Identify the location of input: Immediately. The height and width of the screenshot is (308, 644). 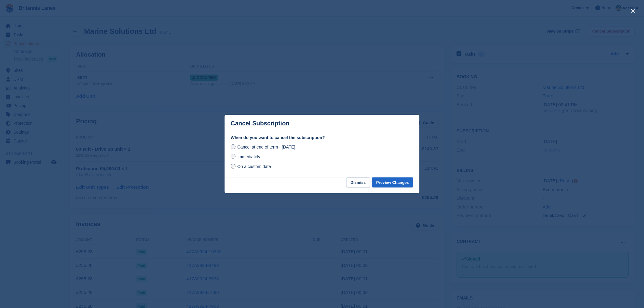
(233, 157).